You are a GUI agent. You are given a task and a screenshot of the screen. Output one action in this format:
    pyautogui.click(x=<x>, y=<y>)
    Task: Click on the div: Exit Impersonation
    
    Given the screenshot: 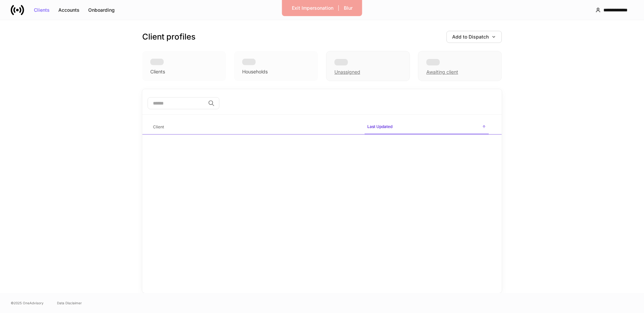 What is the action you would take?
    pyautogui.click(x=313, y=8)
    